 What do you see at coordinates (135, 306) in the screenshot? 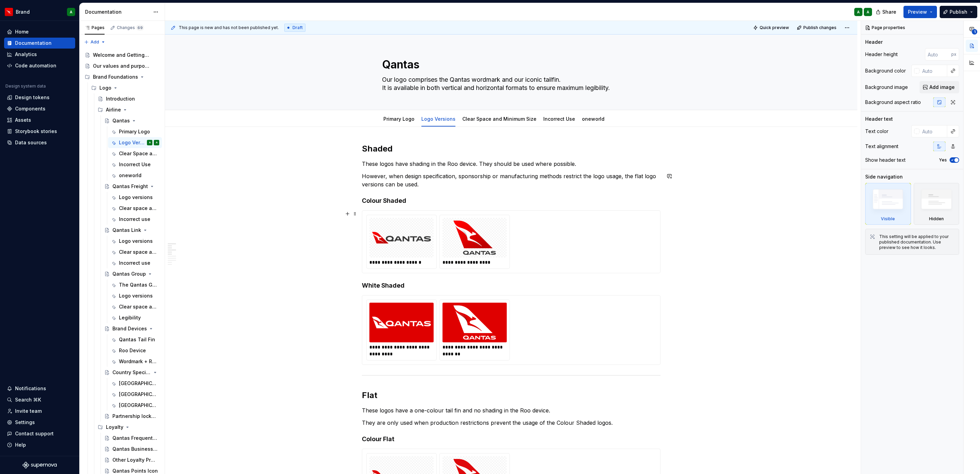
I see `a: Clear space and minimum size` at bounding box center [135, 306].